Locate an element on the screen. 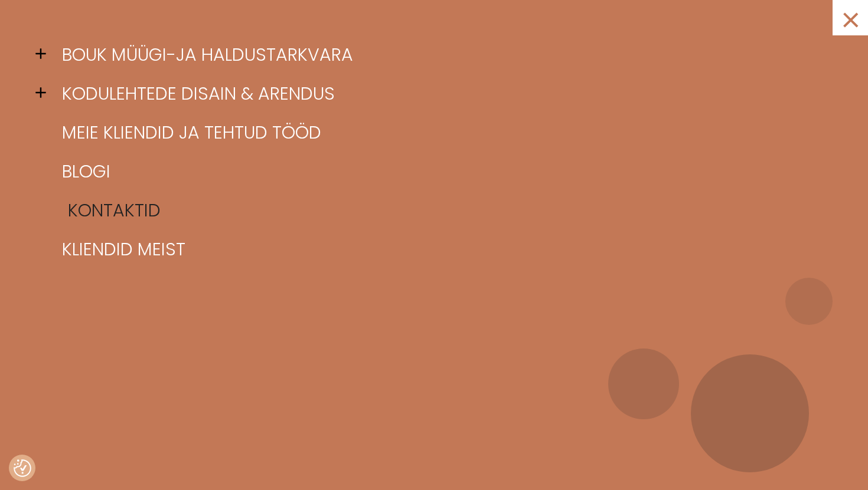 The image size is (868, 490). a: BOUK müügi-ja haldustarkvara is located at coordinates (443, 55).